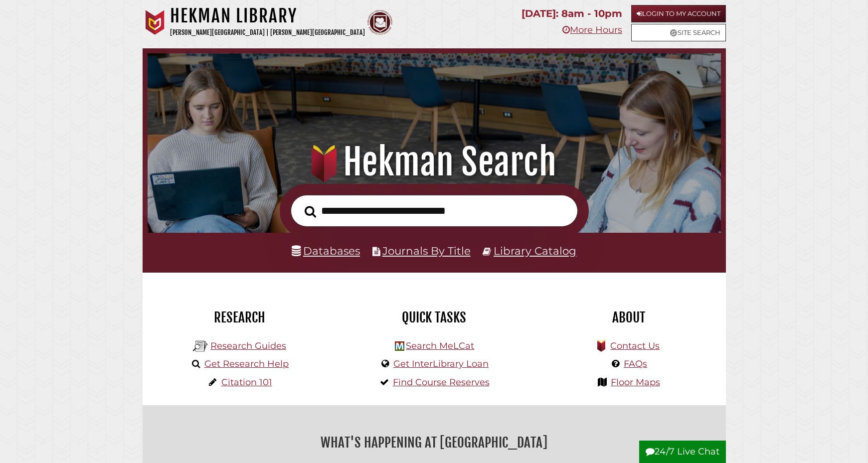 Image resolution: width=868 pixels, height=463 pixels. I want to click on h2: Research, so click(240, 318).